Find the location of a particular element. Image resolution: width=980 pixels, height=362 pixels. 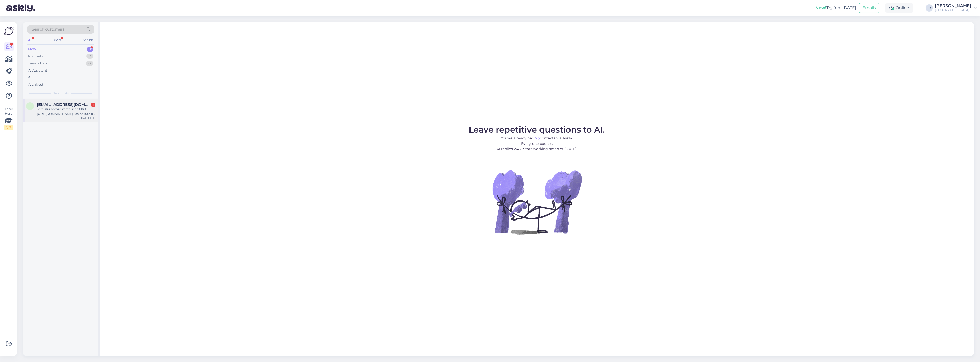

div: Look Here is located at coordinates (9, 119).